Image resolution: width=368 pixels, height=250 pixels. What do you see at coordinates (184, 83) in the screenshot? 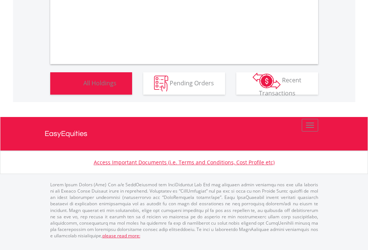
I see `button: Pending Orders` at bounding box center [184, 83].